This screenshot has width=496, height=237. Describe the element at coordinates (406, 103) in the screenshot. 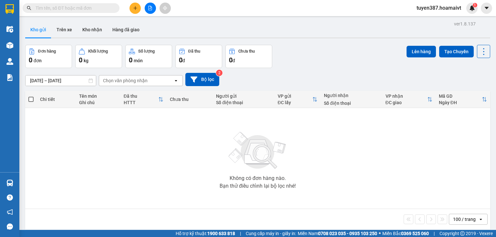

I see `div: ĐC giao` at that location.